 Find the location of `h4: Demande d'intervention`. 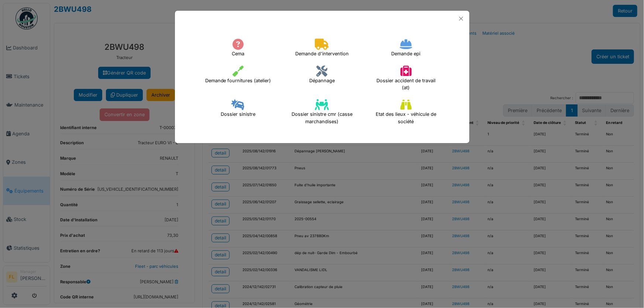

h4: Demande d'intervention is located at coordinates (322, 48).